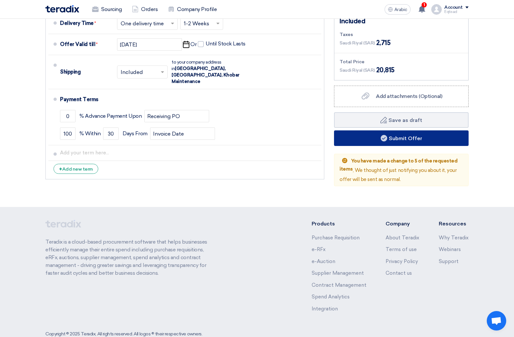  I want to click on font: Included, so click(352, 21).